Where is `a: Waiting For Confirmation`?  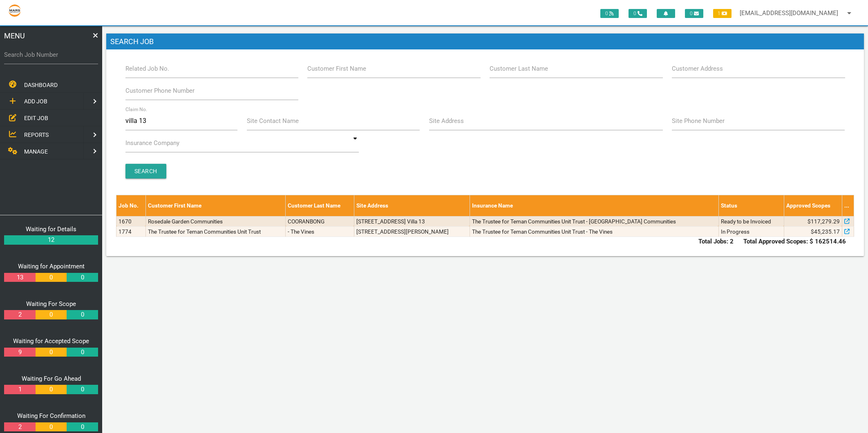
a: Waiting For Confirmation is located at coordinates (51, 416).